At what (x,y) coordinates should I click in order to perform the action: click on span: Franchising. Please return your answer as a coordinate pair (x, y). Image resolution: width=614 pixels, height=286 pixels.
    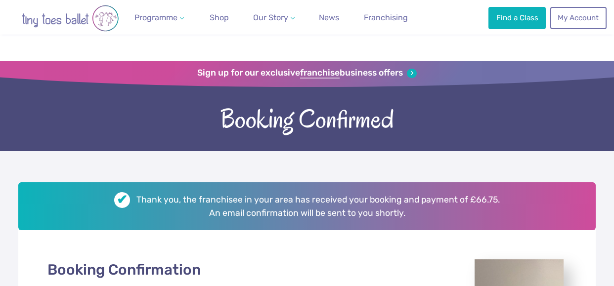
    Looking at the image, I should click on (386, 17).